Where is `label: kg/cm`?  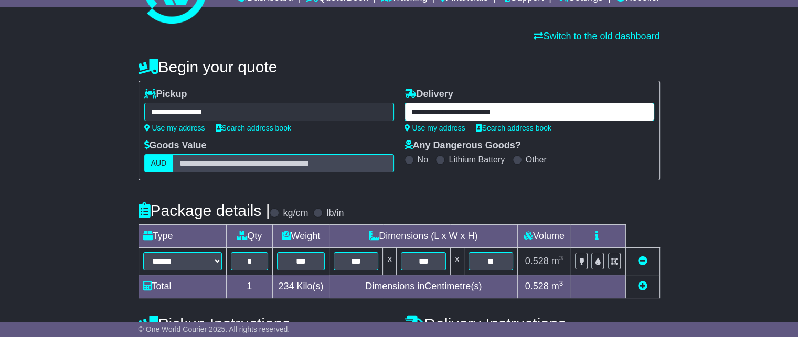 label: kg/cm is located at coordinates (296, 214).